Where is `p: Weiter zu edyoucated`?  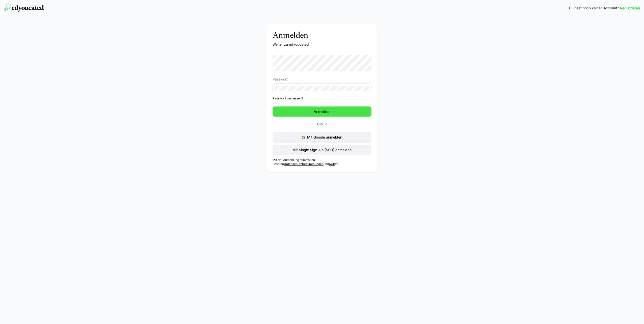
p: Weiter zu edyoucated is located at coordinates (322, 45).